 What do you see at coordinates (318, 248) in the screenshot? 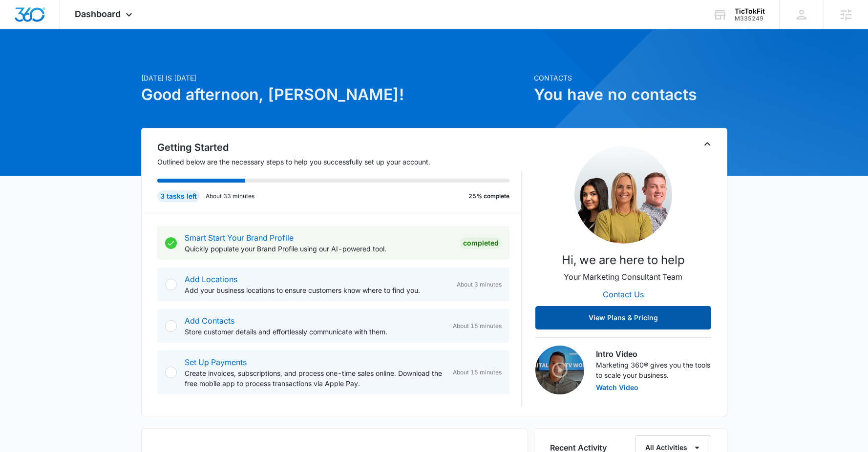
I see `p: Quickly populate your Brand Profile using our AI-powered tool.` at bounding box center [318, 248].